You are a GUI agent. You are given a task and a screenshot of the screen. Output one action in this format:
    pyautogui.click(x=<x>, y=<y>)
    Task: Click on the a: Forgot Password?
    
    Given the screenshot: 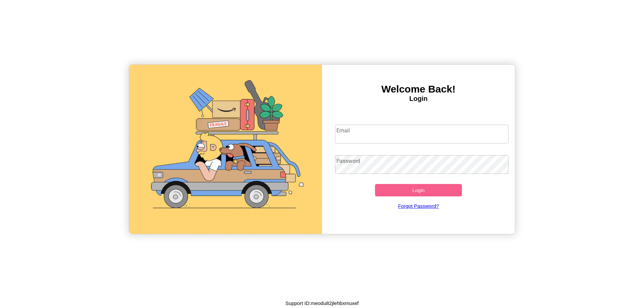 What is the action you would take?
    pyautogui.click(x=419, y=206)
    